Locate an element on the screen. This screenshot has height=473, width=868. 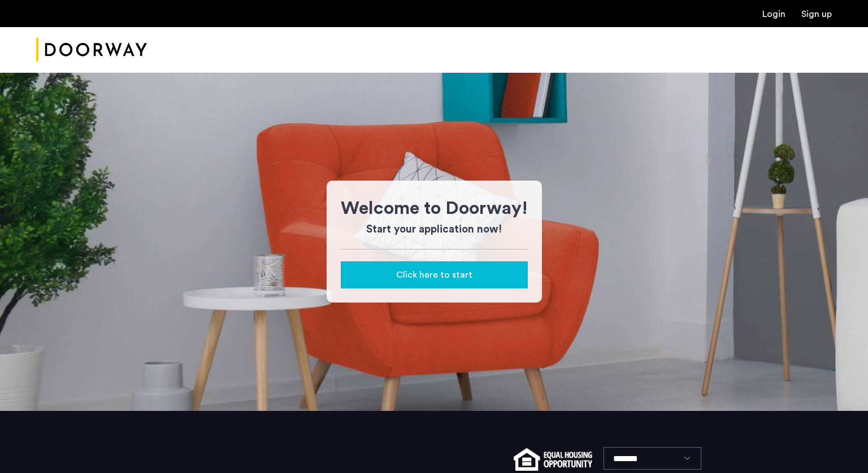
button: button is located at coordinates (434, 275).